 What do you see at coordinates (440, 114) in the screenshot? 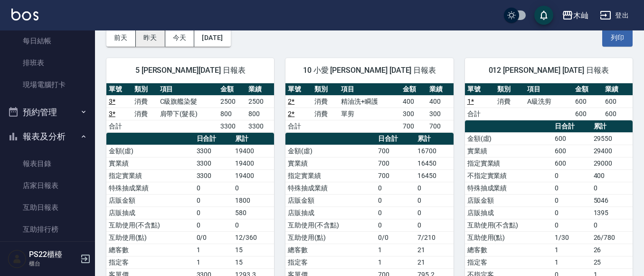
I see `td: 300` at bounding box center [440, 114].